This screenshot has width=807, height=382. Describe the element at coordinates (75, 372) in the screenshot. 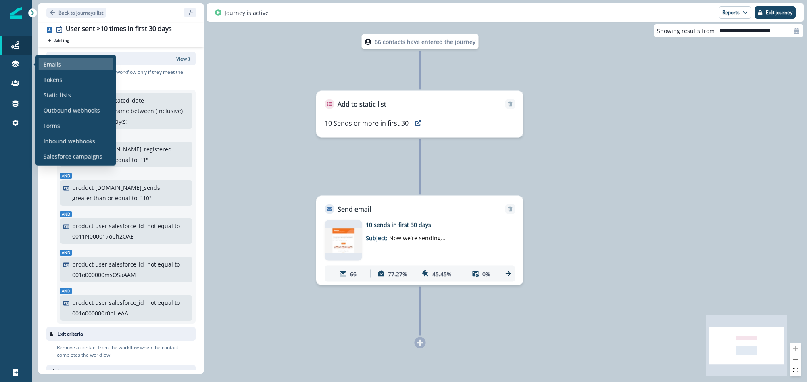

I see `p: Journey settings` at that location.